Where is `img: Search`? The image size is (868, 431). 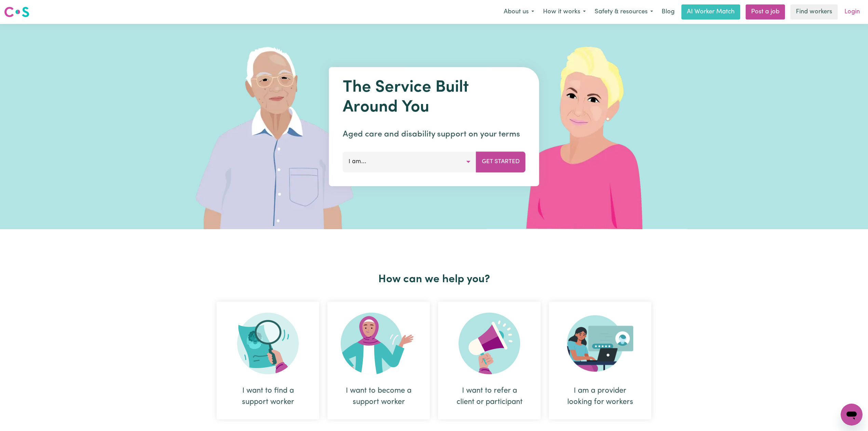
img: Search is located at coordinates (268, 343).